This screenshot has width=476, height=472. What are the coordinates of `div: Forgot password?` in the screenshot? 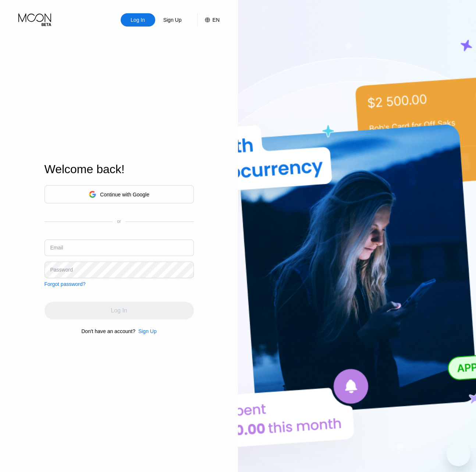 It's located at (65, 284).